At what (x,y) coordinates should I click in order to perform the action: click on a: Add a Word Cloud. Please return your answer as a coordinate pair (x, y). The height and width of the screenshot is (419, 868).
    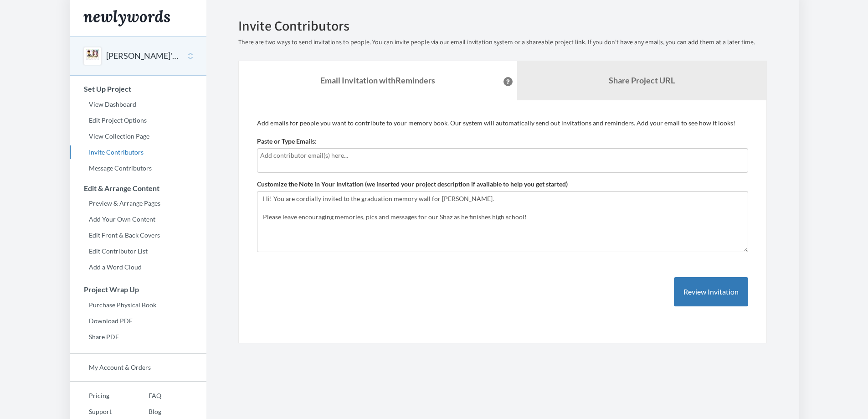
    Looking at the image, I should click on (138, 267).